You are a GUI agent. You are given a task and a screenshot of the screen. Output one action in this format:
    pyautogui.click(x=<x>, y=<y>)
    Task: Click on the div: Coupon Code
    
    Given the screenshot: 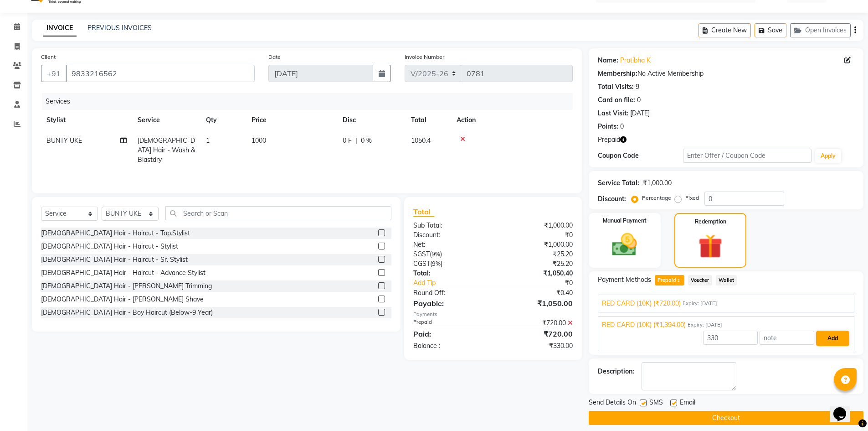 What is the action you would take?
    pyautogui.click(x=641, y=155)
    